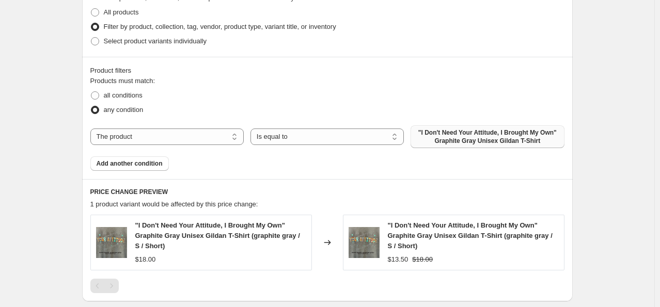  I want to click on nav: Pagination, so click(104, 286).